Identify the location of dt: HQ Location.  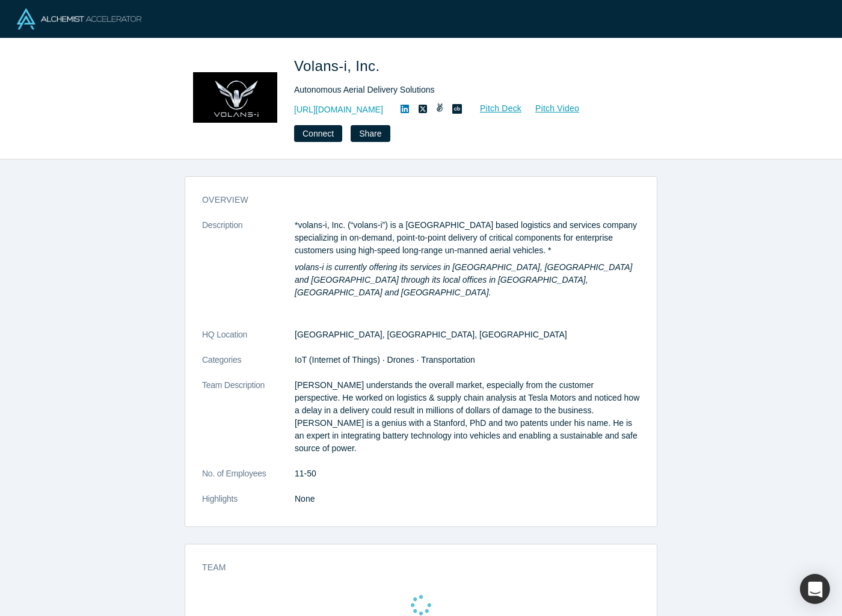
(248, 341).